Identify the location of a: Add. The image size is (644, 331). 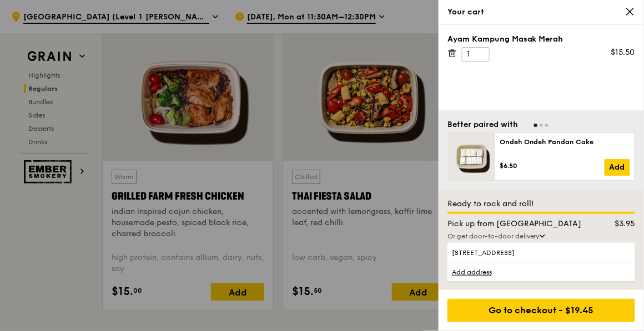
(617, 167).